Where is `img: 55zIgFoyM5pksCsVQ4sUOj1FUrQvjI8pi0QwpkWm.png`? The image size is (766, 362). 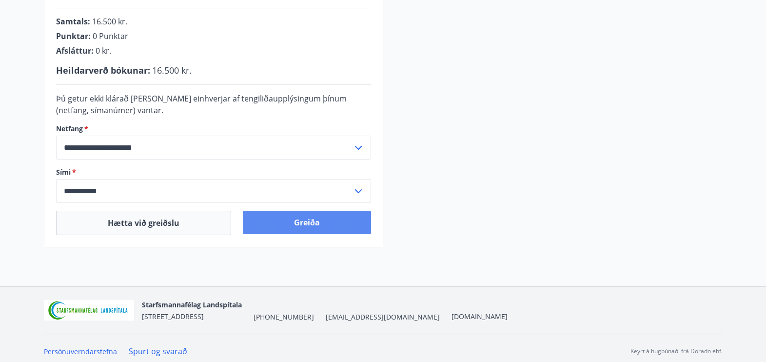
img: 55zIgFoyM5pksCsVQ4sUOj1FUrQvjI8pi0QwpkWm.png is located at coordinates (89, 310).